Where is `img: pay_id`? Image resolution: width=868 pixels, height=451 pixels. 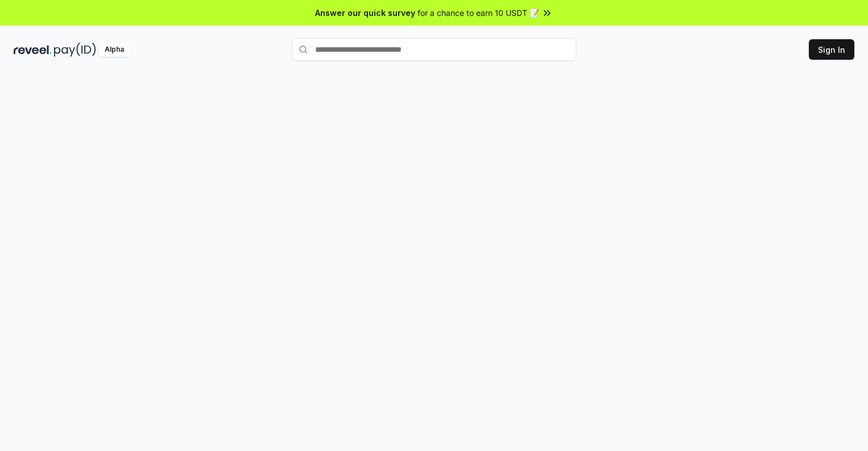 img: pay_id is located at coordinates (75, 50).